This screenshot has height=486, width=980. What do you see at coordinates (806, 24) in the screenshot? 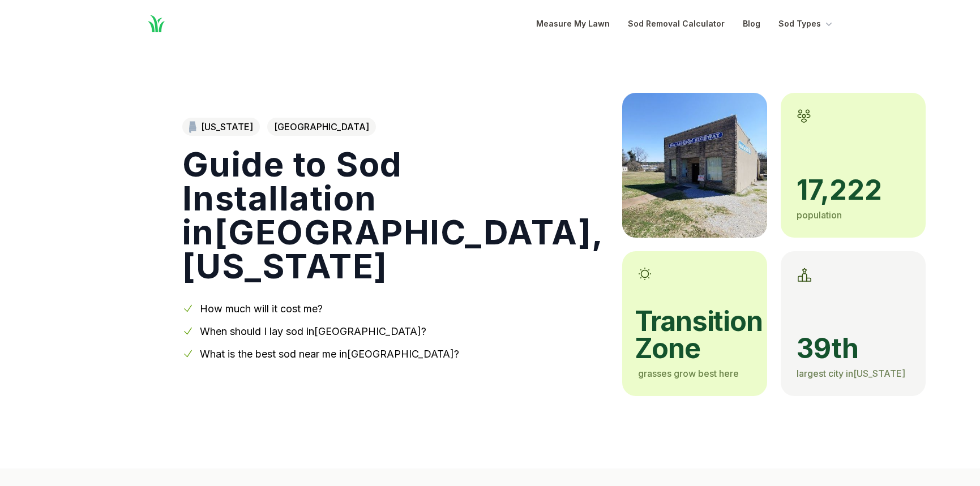
I see `button: Sod Types` at bounding box center [806, 24].